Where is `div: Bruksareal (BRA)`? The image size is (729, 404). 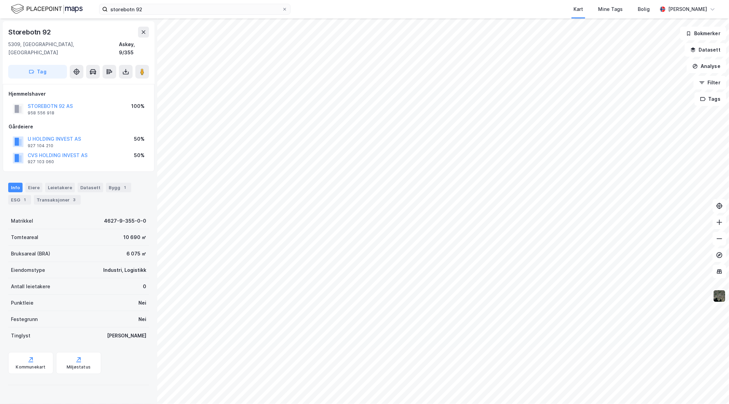 div: Bruksareal (BRA) is located at coordinates (30, 254).